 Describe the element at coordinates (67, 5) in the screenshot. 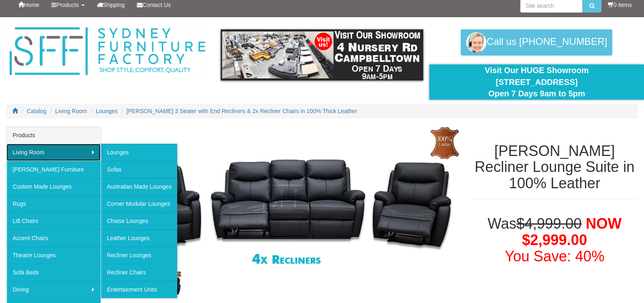

I see `span: Products` at that location.